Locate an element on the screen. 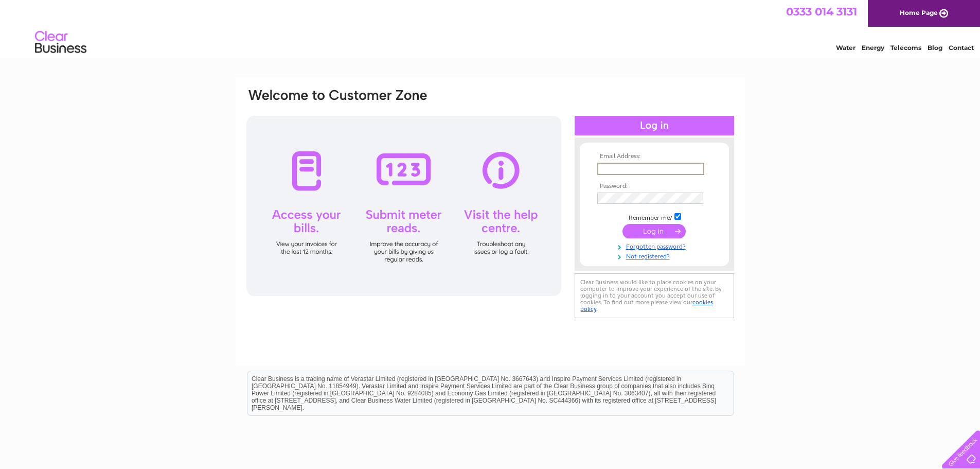 The image size is (980, 469). th: Email Address: is located at coordinates (655, 156).